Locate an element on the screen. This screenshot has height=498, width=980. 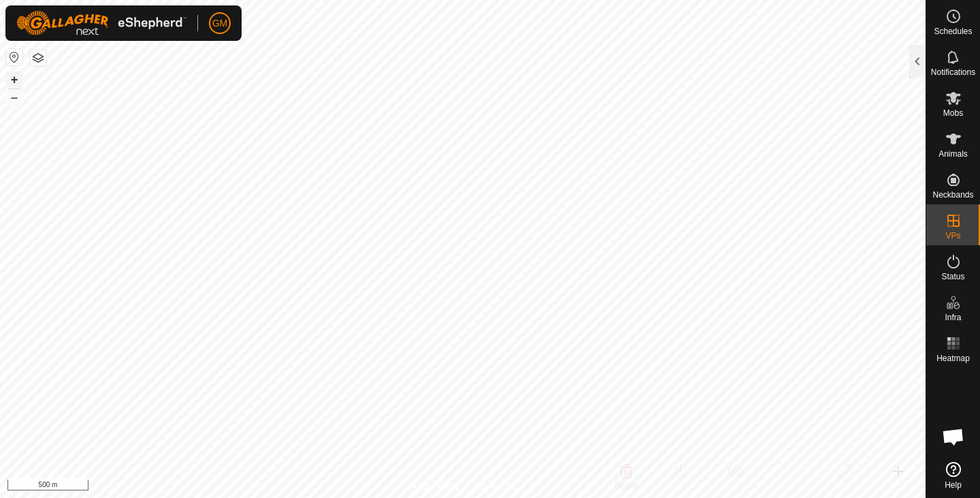
a: Privacy Policy is located at coordinates (434, 486).